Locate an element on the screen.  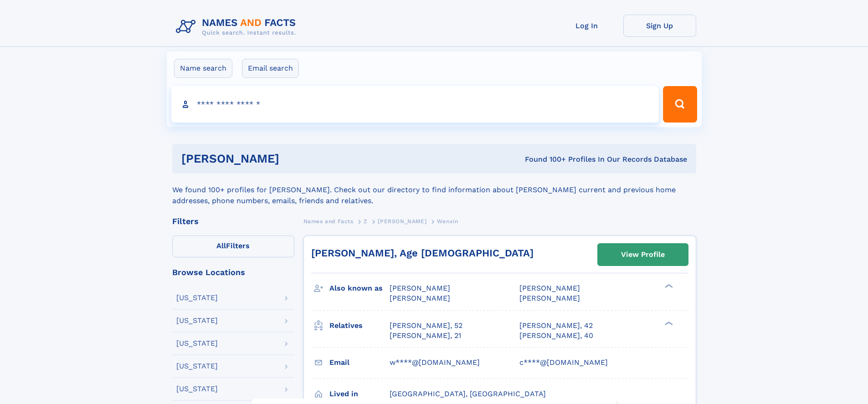
span: Wenxin is located at coordinates (448, 221).